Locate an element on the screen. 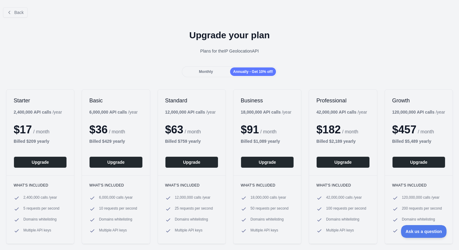 The image size is (459, 250). h2: Business is located at coordinates (267, 101).